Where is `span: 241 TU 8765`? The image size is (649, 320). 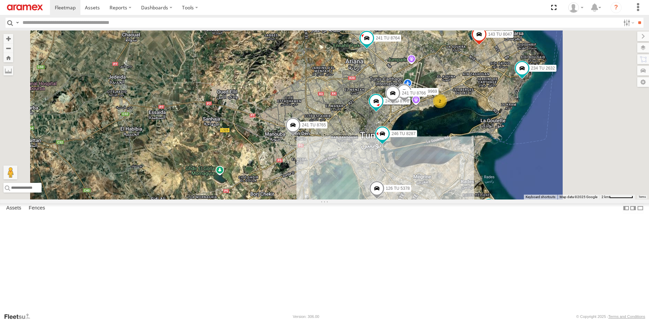 span: 241 TU 8765 is located at coordinates (314, 125).